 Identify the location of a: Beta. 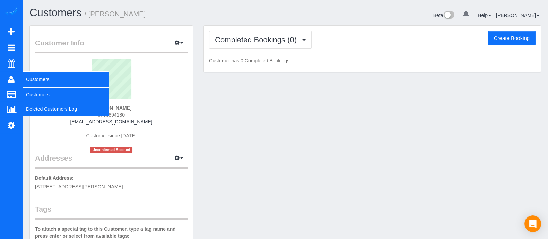
(444, 15).